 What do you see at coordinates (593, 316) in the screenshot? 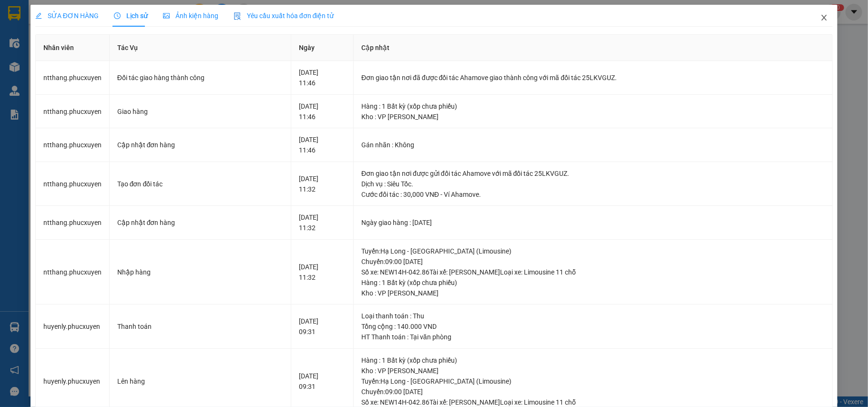
I see `div: Loại thanh toán : Thu` at bounding box center [593, 316].